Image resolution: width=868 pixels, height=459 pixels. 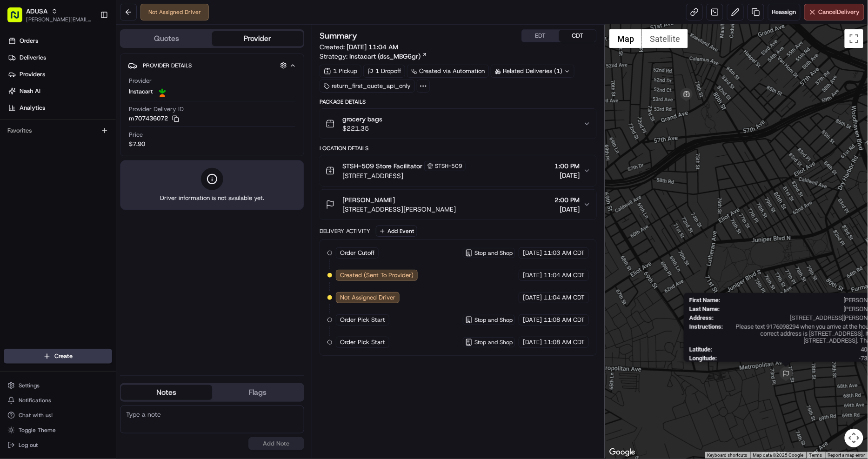 I want to click on div: return_first_quote_api_only, so click(x=367, y=86).